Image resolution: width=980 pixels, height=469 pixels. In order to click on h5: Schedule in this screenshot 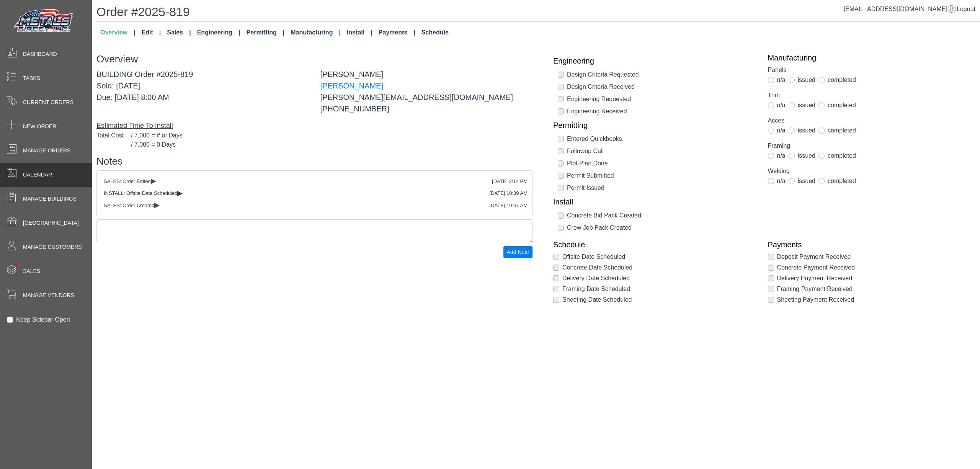, I will do `click(654, 245)`.